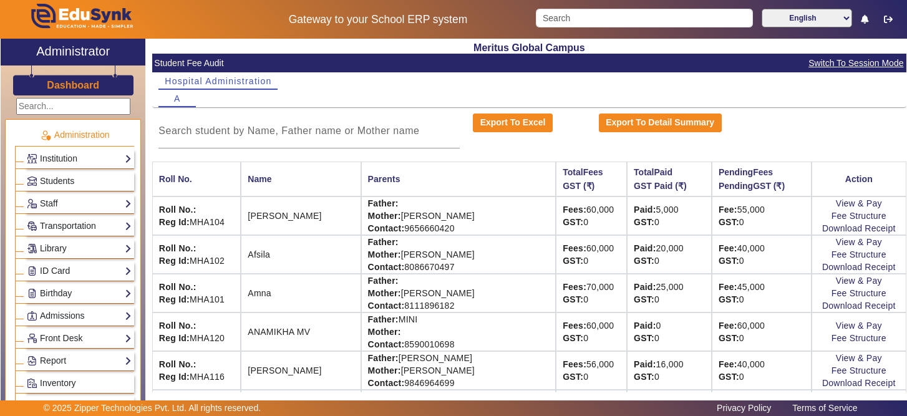 The width and height of the screenshot is (907, 416). Describe the element at coordinates (761, 179) in the screenshot. I see `div: PendingFeesPendingGST (₹)` at that location.